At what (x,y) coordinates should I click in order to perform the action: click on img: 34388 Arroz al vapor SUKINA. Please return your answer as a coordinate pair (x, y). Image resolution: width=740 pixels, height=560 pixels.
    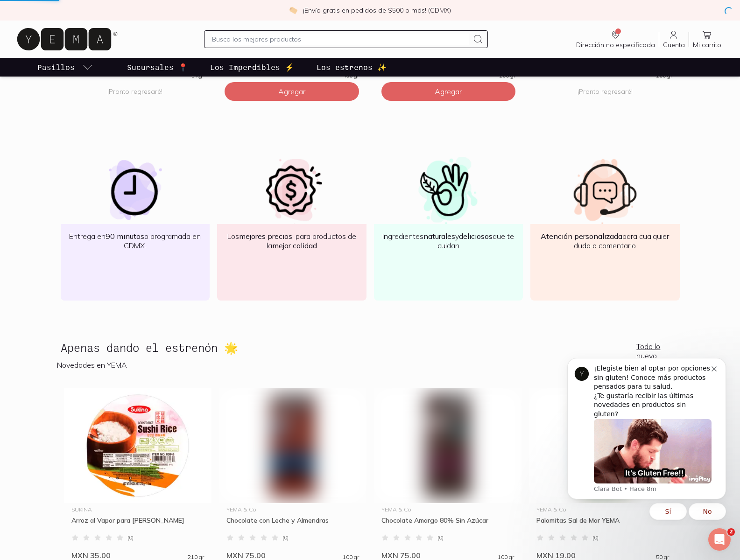
    Looking at the image, I should click on (137, 446).